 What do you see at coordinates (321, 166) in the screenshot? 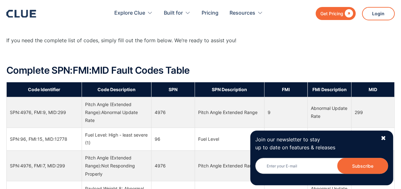
I see `input: Enter your E-mail` at bounding box center [321, 166].